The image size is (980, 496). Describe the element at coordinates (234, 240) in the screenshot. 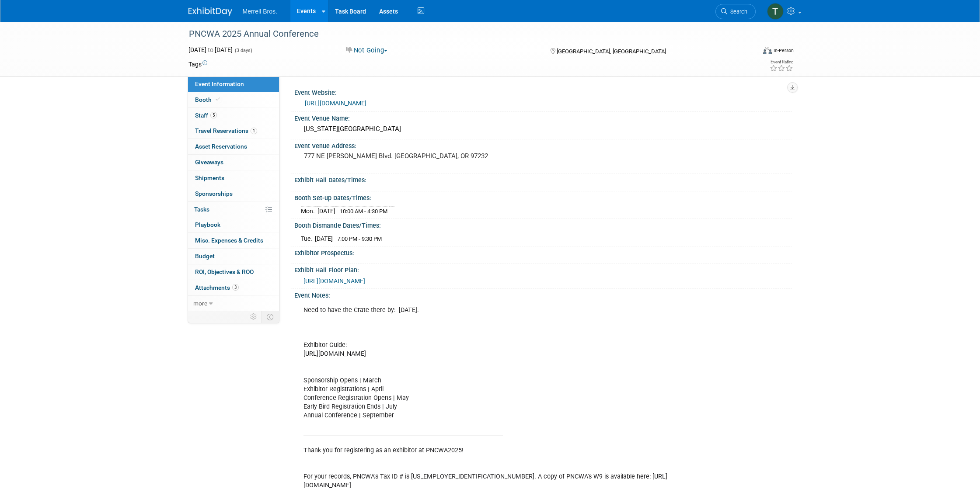

I see `a: Misc. Expenses & Credits` at that location.